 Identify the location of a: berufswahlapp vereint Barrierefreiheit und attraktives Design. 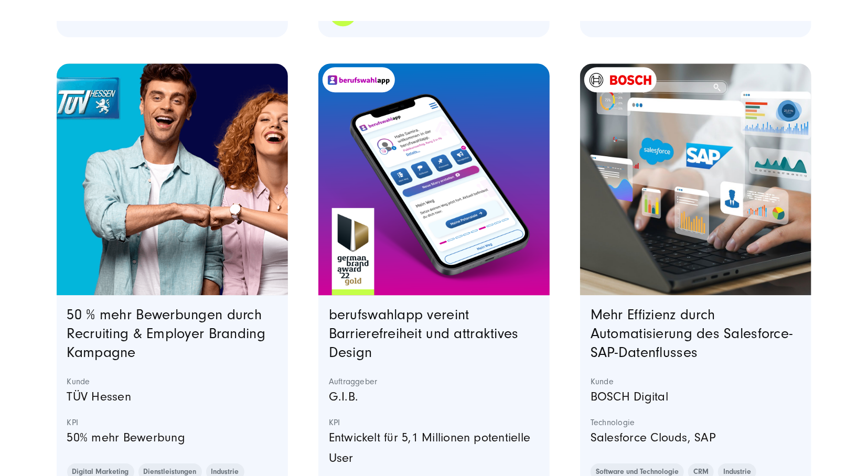
(424, 333).